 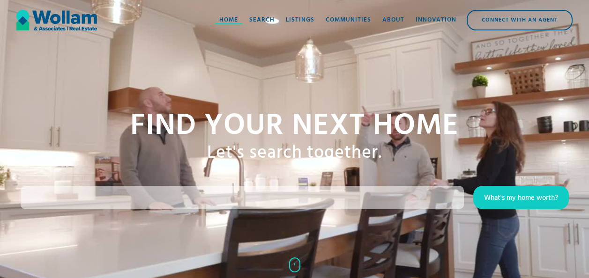 What do you see at coordinates (294, 154) in the screenshot?
I see `h1: Let's search together.` at bounding box center [294, 154].